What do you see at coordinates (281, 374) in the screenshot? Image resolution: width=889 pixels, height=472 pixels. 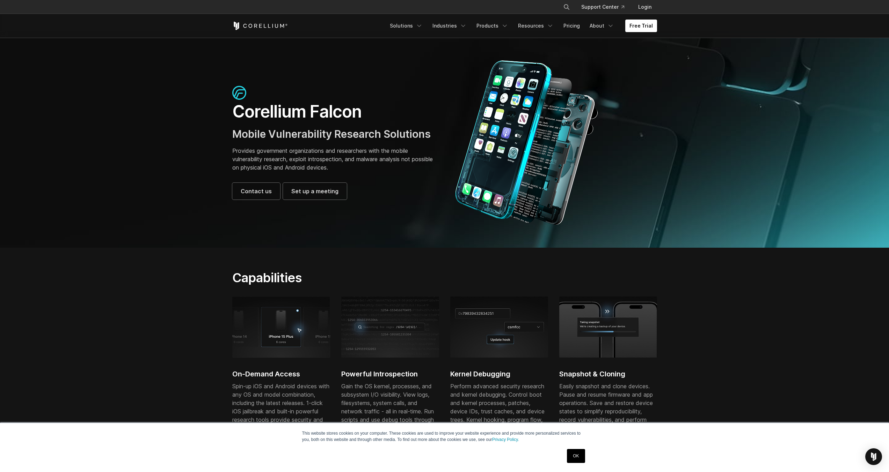 I see `h2: On-Demand Access` at bounding box center [281, 374].